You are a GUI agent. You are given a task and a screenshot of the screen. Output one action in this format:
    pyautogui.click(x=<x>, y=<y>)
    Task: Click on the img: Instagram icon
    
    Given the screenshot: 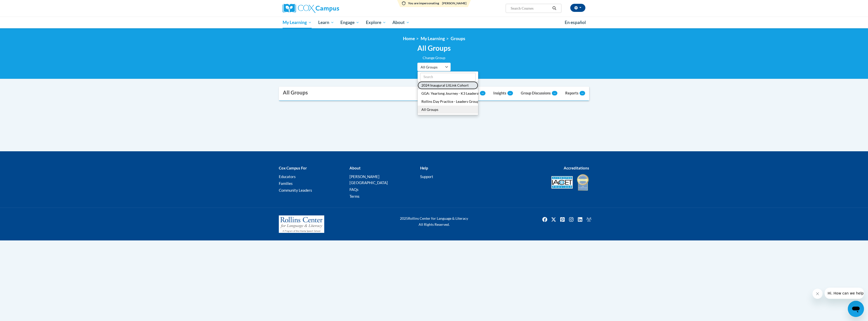 What is the action you would take?
    pyautogui.click(x=571, y=219)
    